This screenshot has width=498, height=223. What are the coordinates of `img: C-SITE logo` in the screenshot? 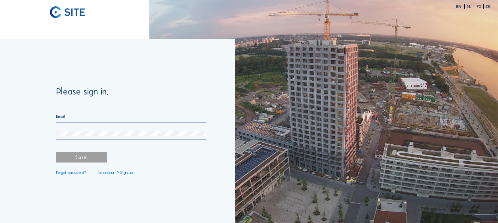 It's located at (67, 12).